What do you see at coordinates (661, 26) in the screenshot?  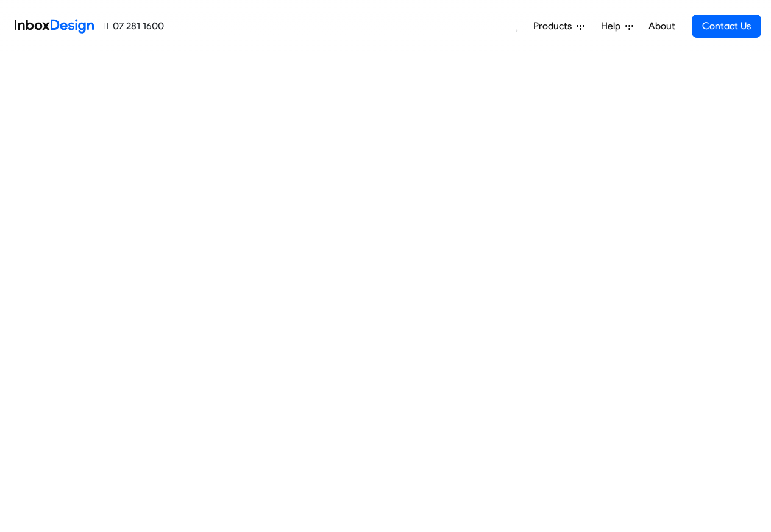 I see `a: About` at bounding box center [661, 26].